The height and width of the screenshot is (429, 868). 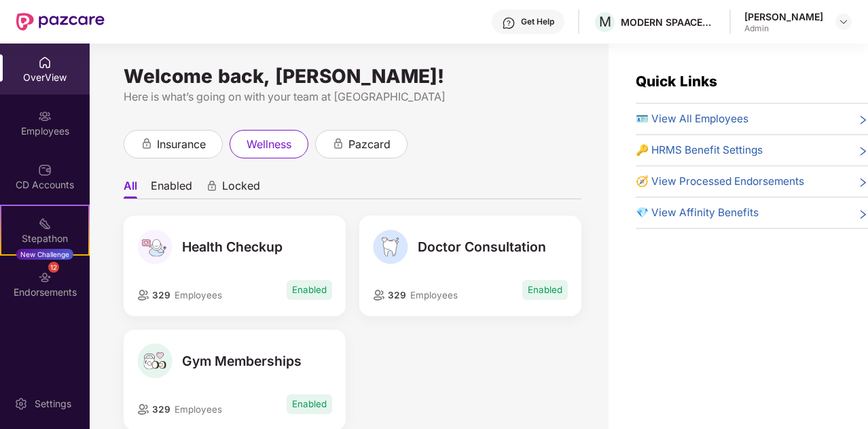 I want to click on img: New Pazcare Logo, so click(x=60, y=22).